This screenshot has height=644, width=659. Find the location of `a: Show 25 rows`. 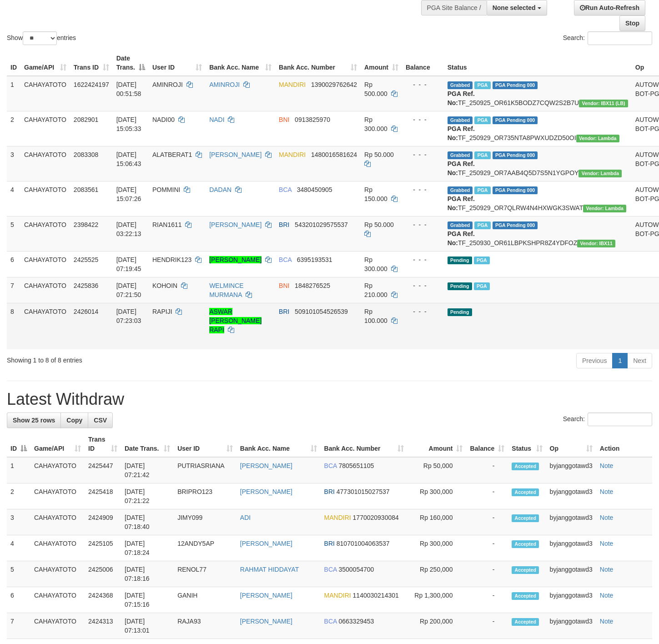

a: Show 25 rows is located at coordinates (34, 420).